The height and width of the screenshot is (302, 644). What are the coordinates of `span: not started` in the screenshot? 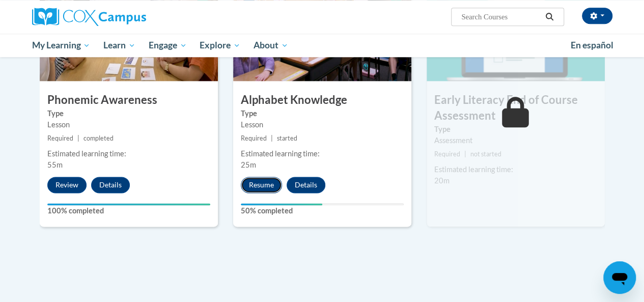 It's located at (486, 154).